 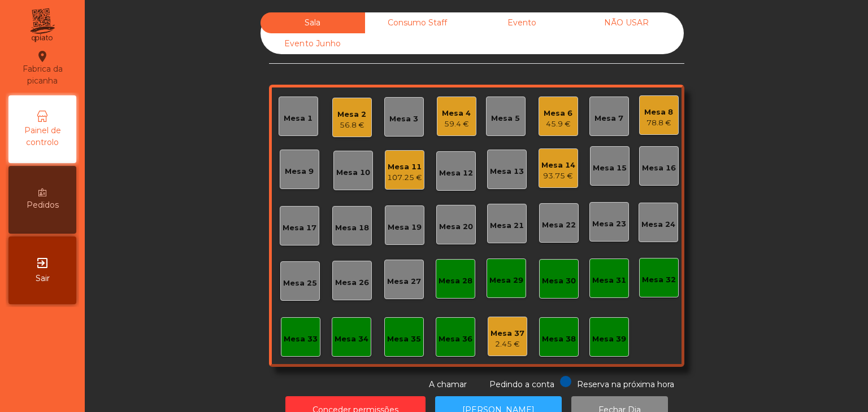 I want to click on span: A chamar, so click(x=448, y=385).